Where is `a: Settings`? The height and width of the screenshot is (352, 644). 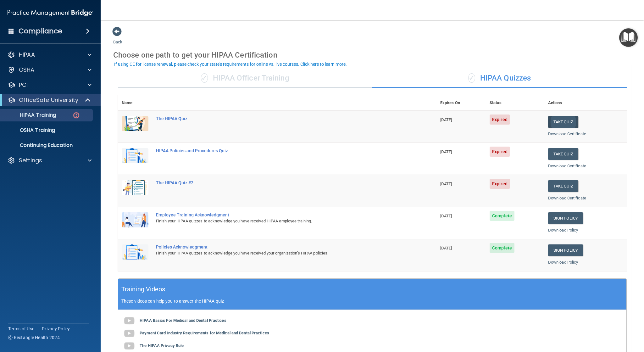 a: Settings is located at coordinates (49, 160).